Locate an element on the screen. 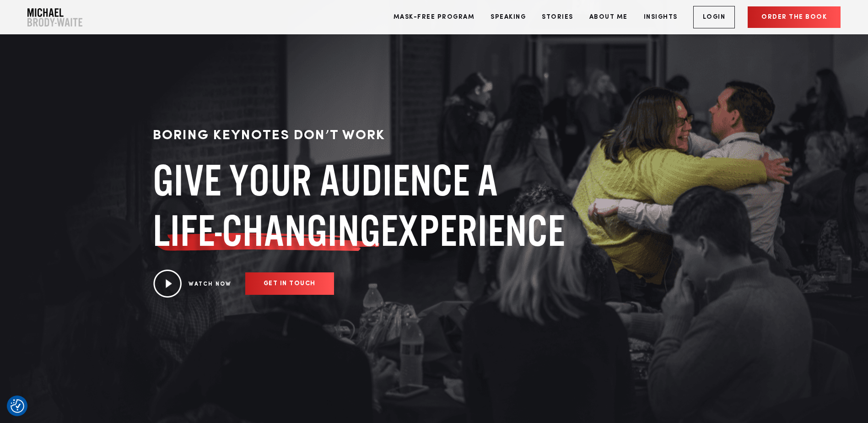  p: BORING KEYNOTES DON’T WORK is located at coordinates (366, 135).